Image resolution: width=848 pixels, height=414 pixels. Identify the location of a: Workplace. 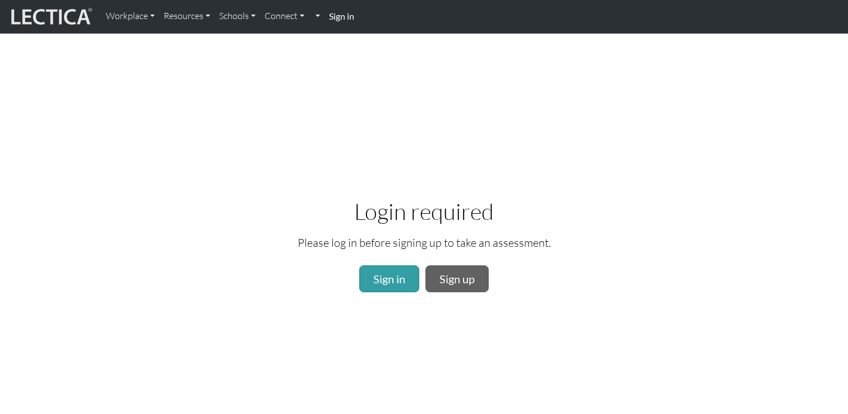
(130, 16).